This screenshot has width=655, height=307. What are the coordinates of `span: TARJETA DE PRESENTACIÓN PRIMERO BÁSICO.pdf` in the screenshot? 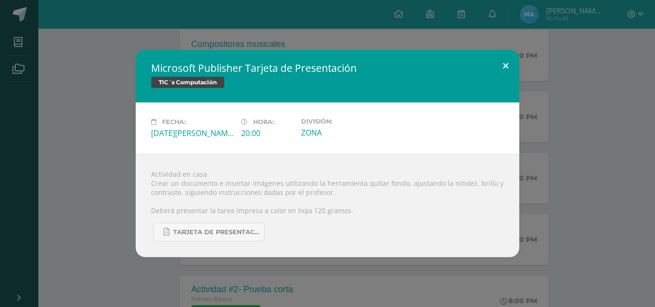 It's located at (216, 232).